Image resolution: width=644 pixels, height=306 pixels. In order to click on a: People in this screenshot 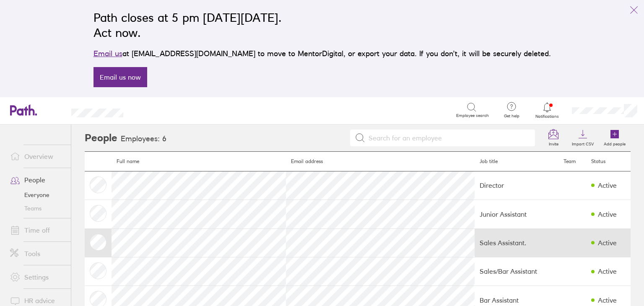, I will do `click(37, 180)`.